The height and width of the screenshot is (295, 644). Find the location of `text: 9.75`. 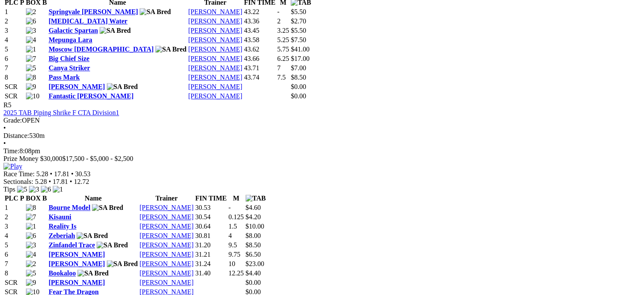

text: 9.75 is located at coordinates (235, 254).